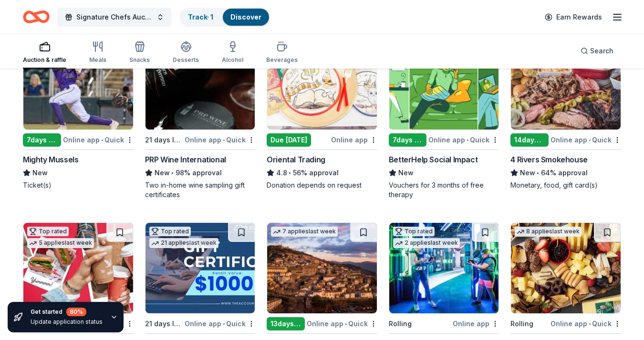  Describe the element at coordinates (66, 322) in the screenshot. I see `div: Update application status` at that location.